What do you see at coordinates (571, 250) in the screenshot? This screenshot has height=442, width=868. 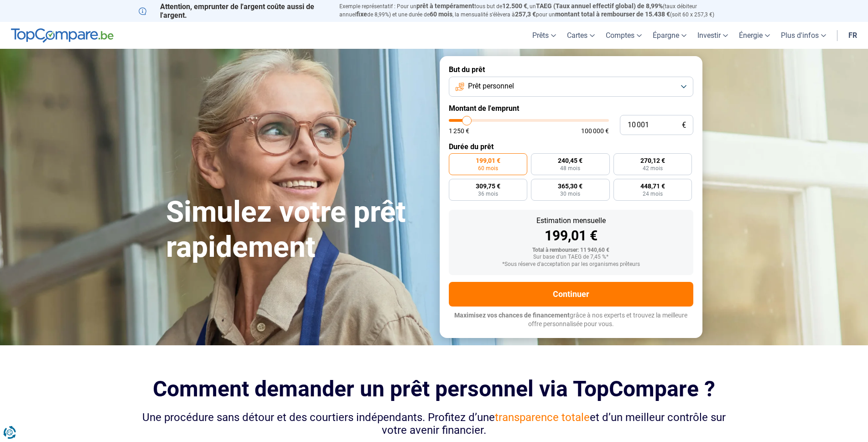 I see `div: Total à rembourser: 11 940,60 €` at bounding box center [571, 250].